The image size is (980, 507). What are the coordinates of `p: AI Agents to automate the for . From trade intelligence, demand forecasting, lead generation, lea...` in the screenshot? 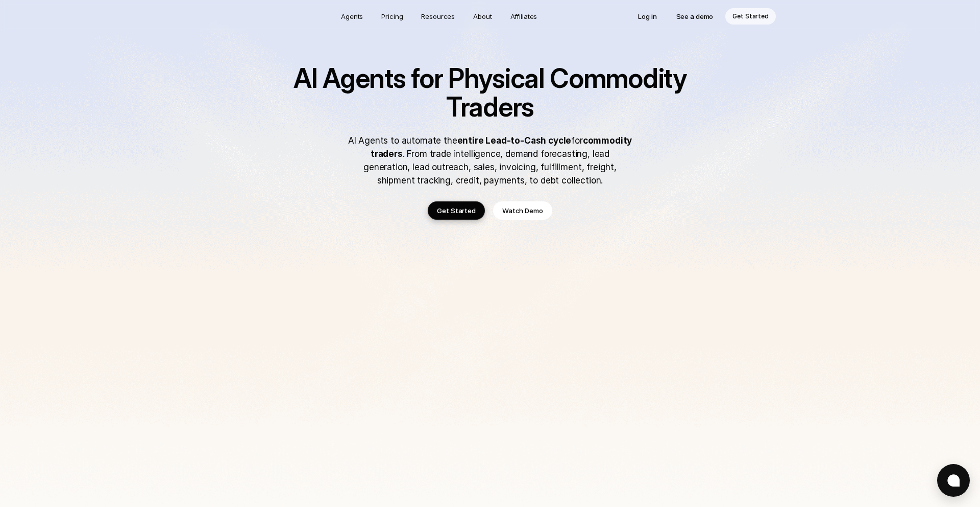 It's located at (490, 161).